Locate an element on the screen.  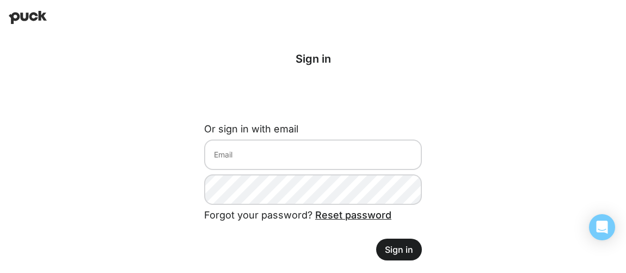
span: Forgot your password? is located at coordinates (298, 214).